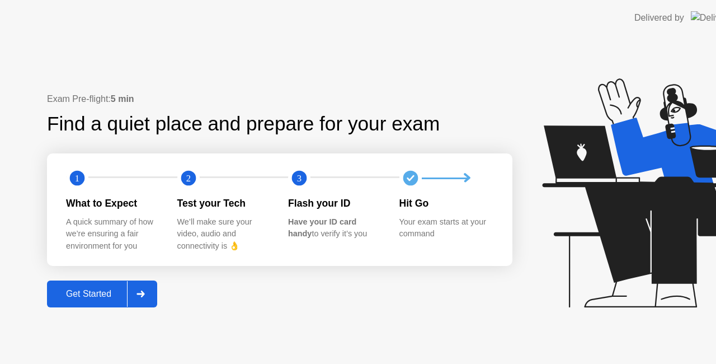  What do you see at coordinates (102, 294) in the screenshot?
I see `button: Get Started` at bounding box center [102, 294].